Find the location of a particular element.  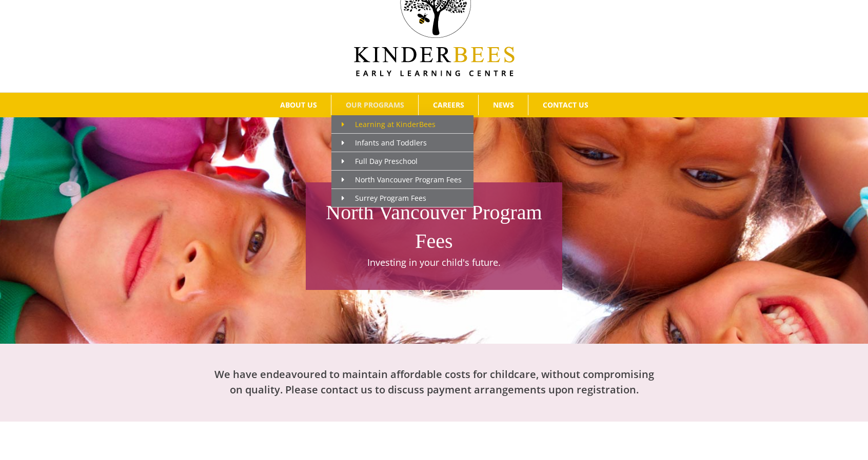

span: CONTACT US is located at coordinates (565, 105).